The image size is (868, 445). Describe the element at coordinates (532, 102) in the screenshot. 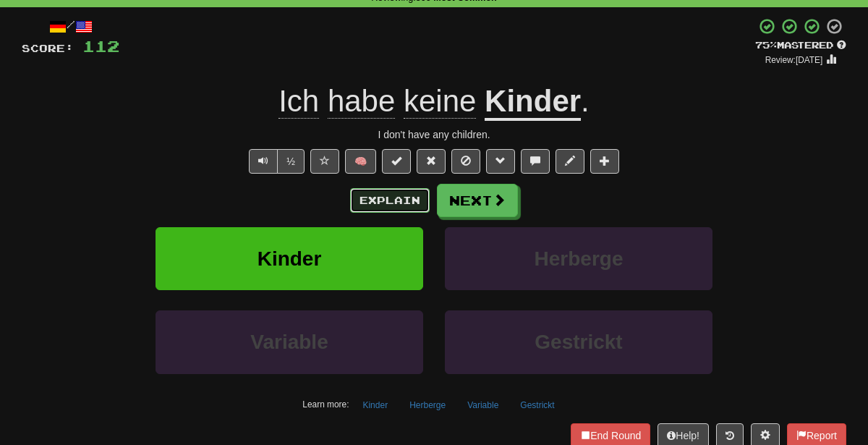

I see `u: Kinder` at that location.